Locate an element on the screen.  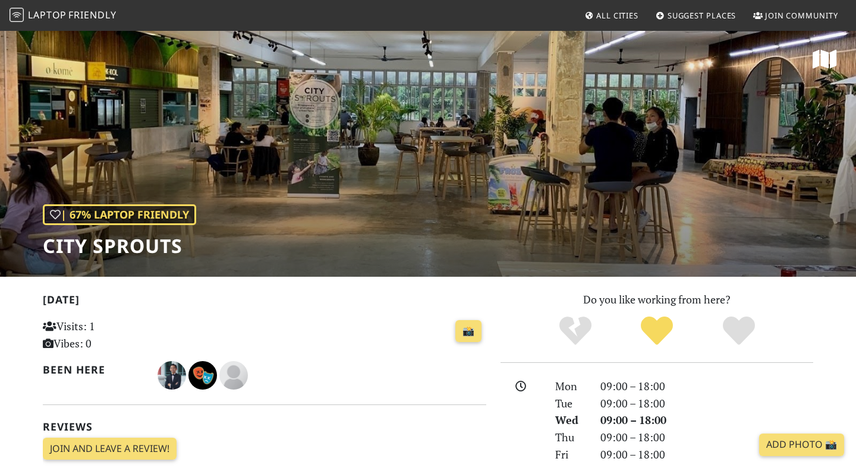
h2: Been here is located at coordinates (93, 370).